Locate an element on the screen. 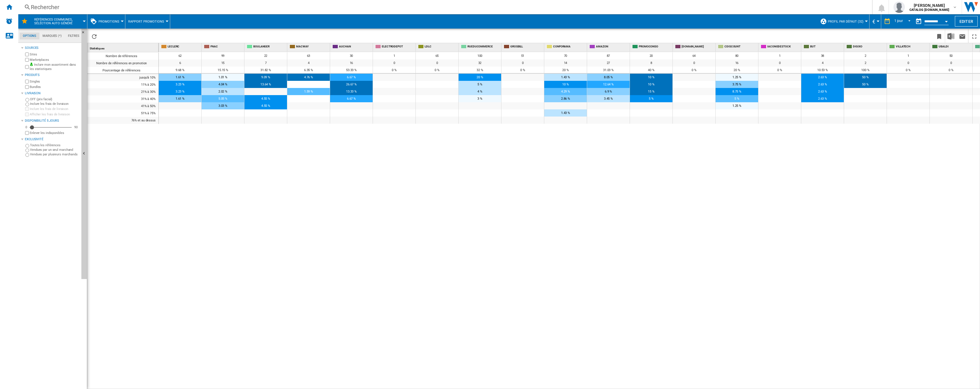 Image resolution: width=980 pixels, height=389 pixels. span: 6.67 % is located at coordinates (351, 98).